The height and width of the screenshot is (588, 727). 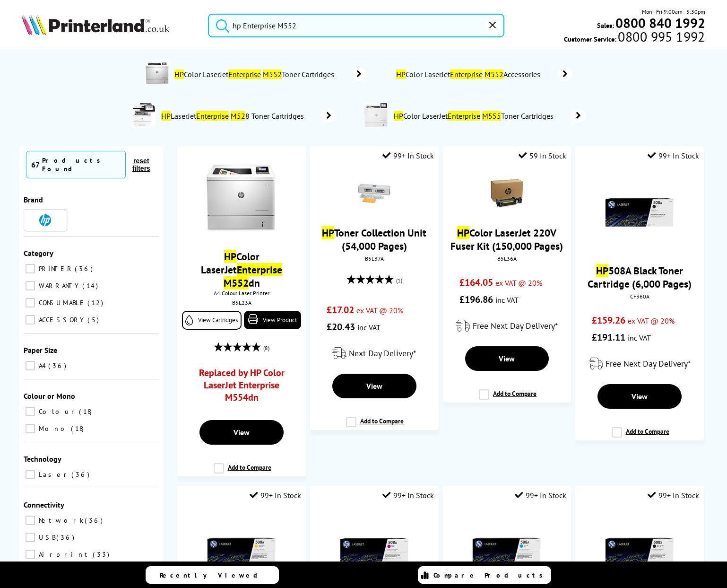 I want to click on div: modal_delivery, so click(x=640, y=364).